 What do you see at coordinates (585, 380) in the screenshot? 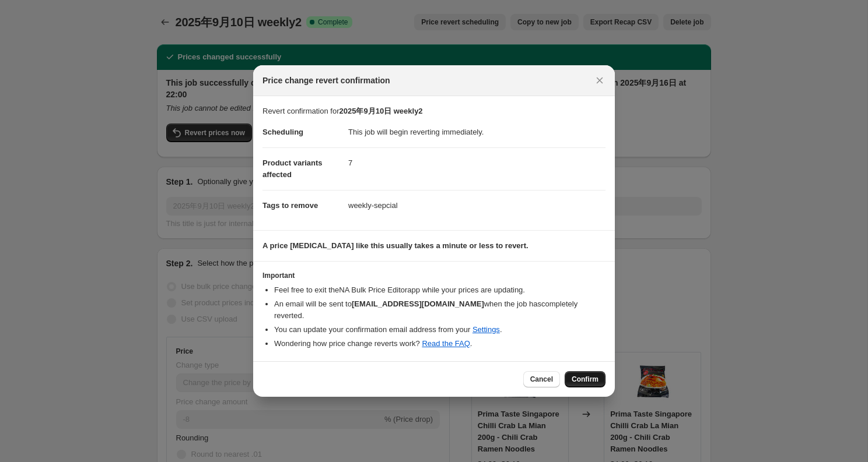
I see `button: Confirm` at bounding box center [585, 380].